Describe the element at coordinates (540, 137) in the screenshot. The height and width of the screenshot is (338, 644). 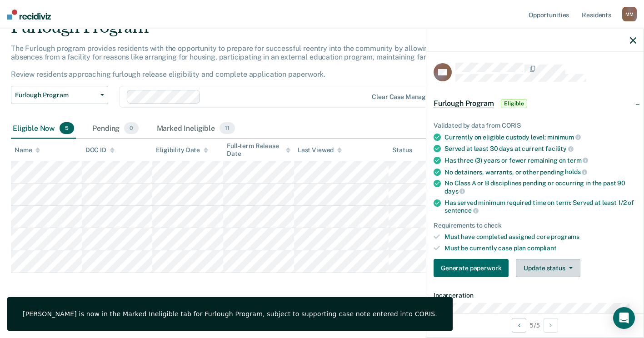
I see `div: Currently on eligible custody level:` at that location.